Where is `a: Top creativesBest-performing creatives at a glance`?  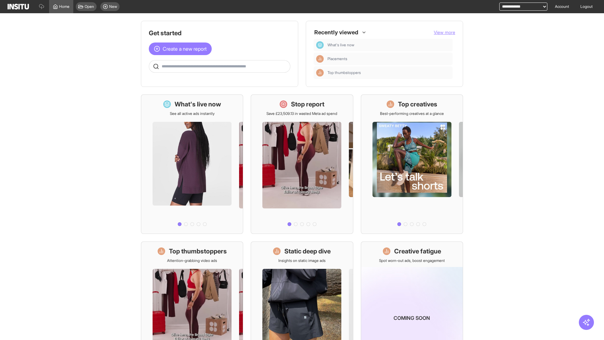
a: Top creativesBest-performing creatives at a glance is located at coordinates (412, 164).